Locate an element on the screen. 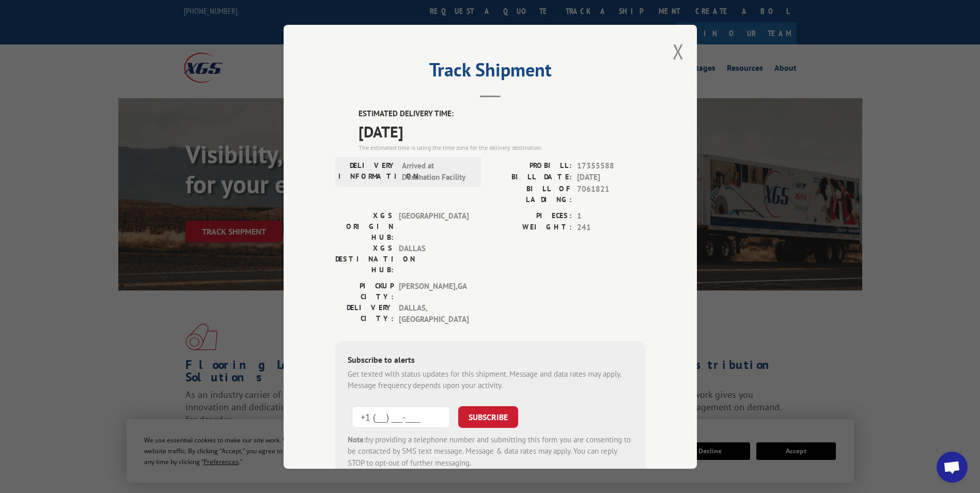  label: PICKUP CITY: is located at coordinates (364, 290).